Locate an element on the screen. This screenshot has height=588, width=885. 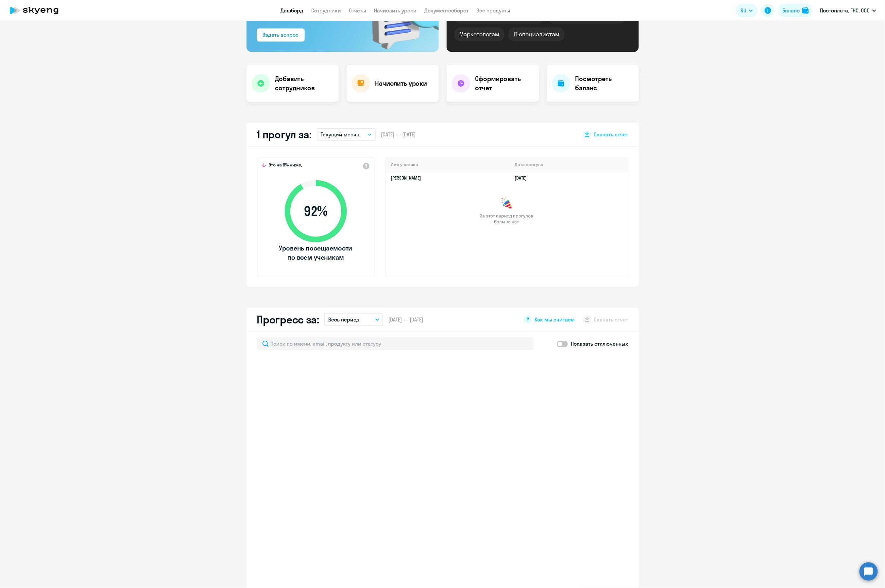
a: Балансbalance is located at coordinates (796, 11).